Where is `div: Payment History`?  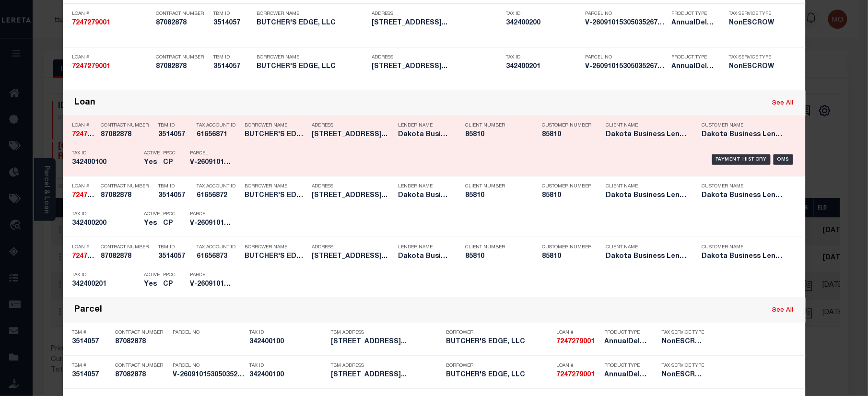
div: Payment History is located at coordinates (742, 160).